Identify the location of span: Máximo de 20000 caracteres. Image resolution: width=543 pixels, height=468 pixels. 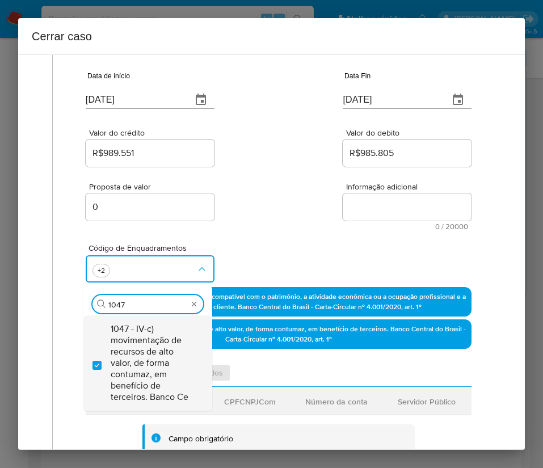
(407, 226).